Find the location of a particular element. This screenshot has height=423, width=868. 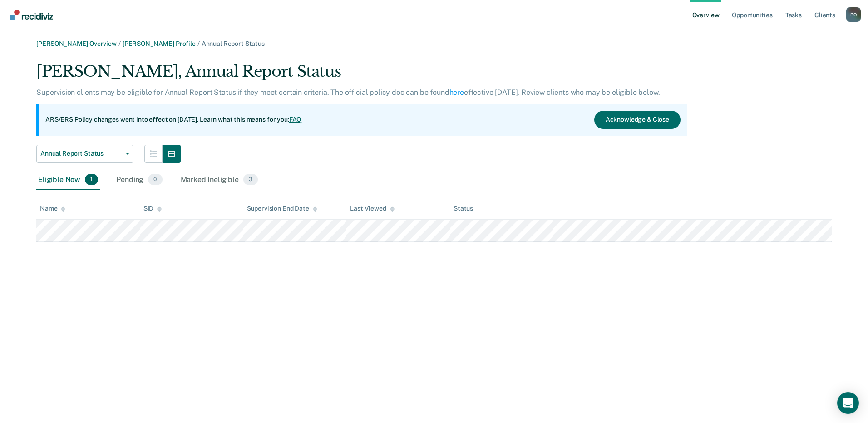

p: Supervision clients may be eligible for Annual Report Status if they meet certain criteria. The o... is located at coordinates (347, 92).